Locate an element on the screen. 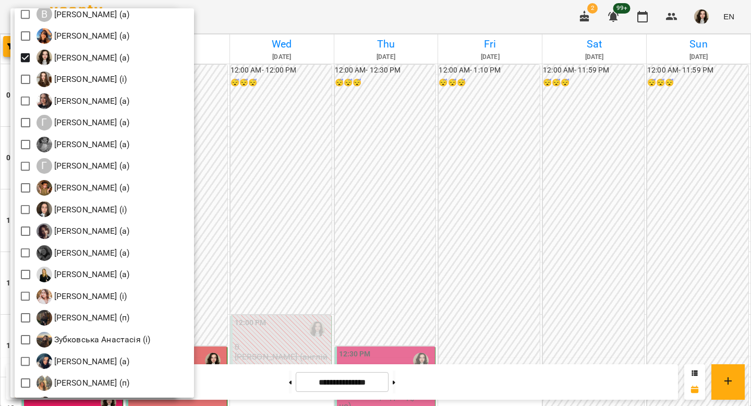 This screenshot has height=406, width=751. div: Валюшко Іванна (а) is located at coordinates (83, 14).